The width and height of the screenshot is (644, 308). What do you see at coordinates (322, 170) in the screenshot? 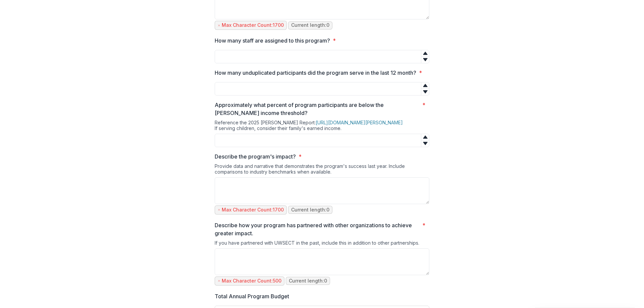
I see `div: Provide data and narrative that demonstrates the program's success last year. Include comparisons...` at bounding box center [322, 170].